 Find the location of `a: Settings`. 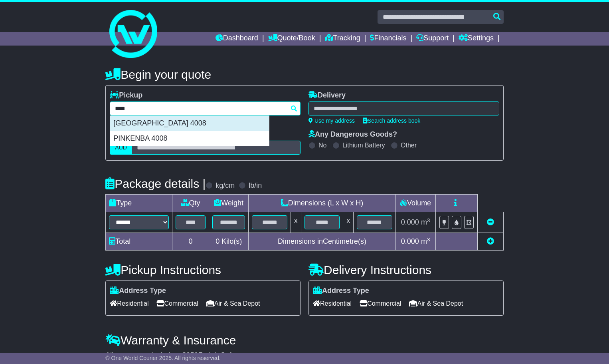

a: Settings is located at coordinates (476, 39).